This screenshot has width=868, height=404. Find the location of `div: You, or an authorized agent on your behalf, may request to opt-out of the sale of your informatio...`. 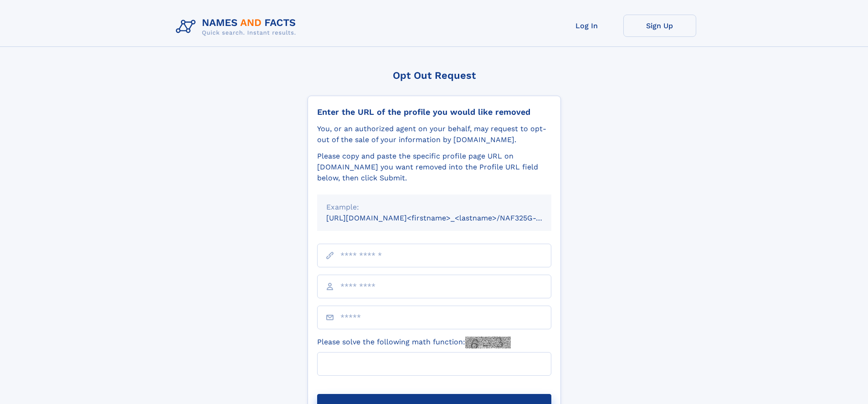

div: You, or an authorized agent on your behalf, may request to opt-out of the sale of your informatio... is located at coordinates (434, 134).